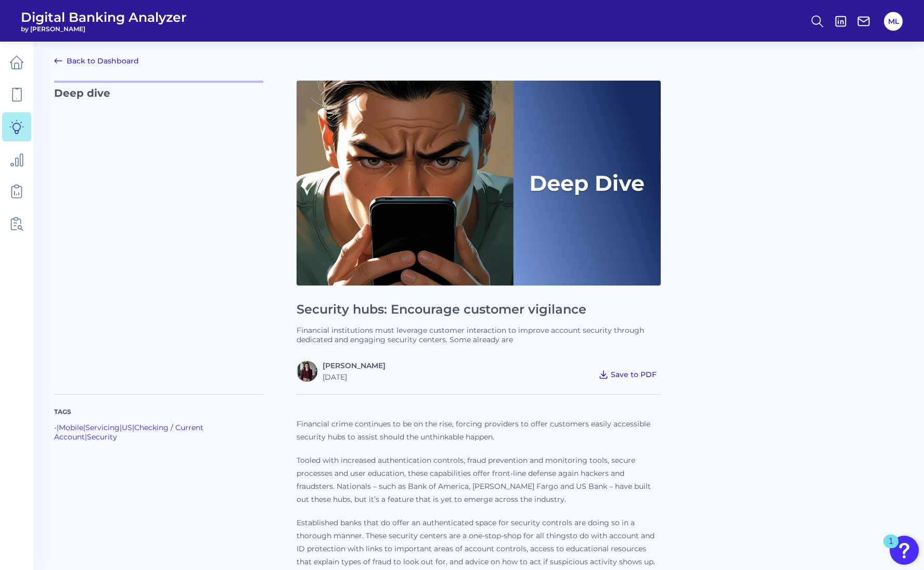 This screenshot has width=924, height=570. What do you see at coordinates (479, 310) in the screenshot?
I see `h1: Security hubs: Encourage customer vigilance` at bounding box center [479, 310].